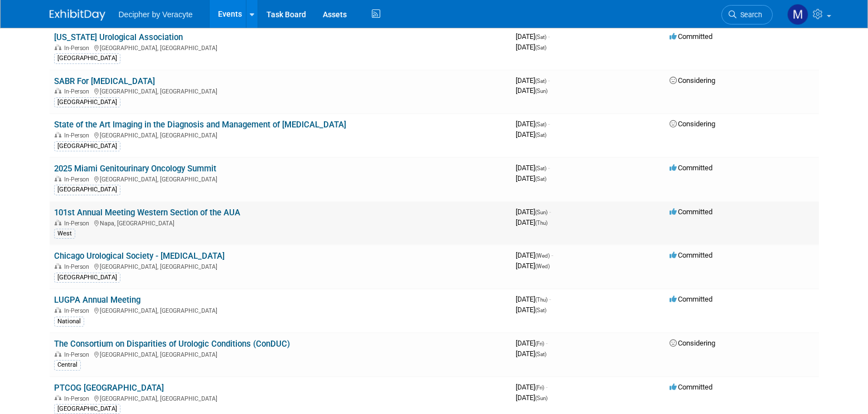 The image size is (868, 414). I want to click on img: ExhibitDay, so click(78, 15).